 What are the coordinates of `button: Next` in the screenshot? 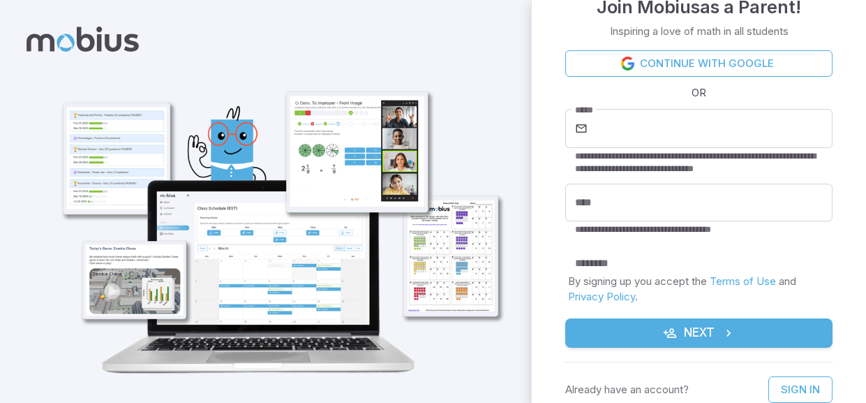 It's located at (699, 333).